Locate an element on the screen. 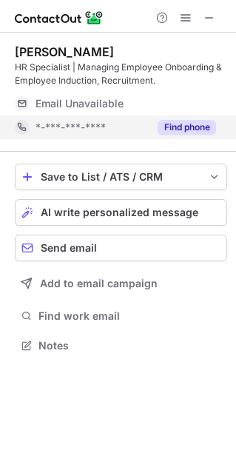 This screenshot has height=473, width=236. span: Find work email is located at coordinates (130, 316).